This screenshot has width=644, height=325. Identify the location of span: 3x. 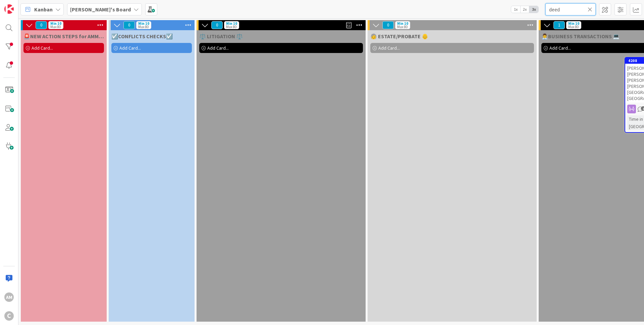
(534, 9).